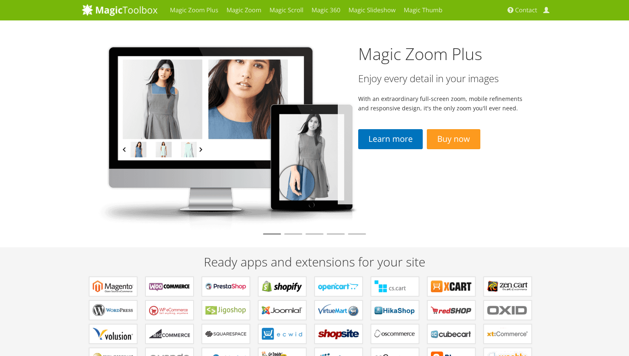 This screenshot has width=629, height=356. What do you see at coordinates (395, 334) in the screenshot?
I see `a: Add-ons for osCommerce` at bounding box center [395, 334].